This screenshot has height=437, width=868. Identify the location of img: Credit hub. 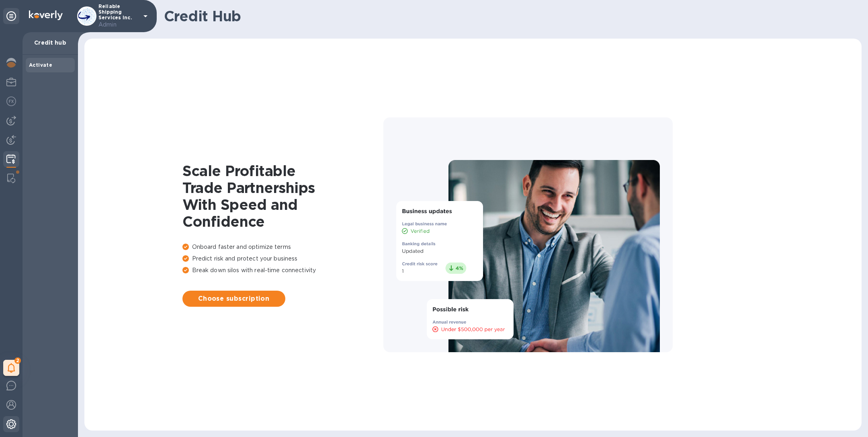
(11, 159).